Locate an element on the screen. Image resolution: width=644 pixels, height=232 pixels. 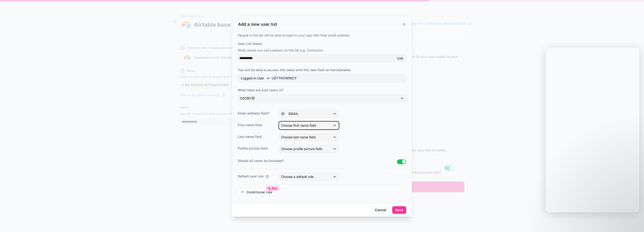
button: EMAIL is located at coordinates (309, 114).